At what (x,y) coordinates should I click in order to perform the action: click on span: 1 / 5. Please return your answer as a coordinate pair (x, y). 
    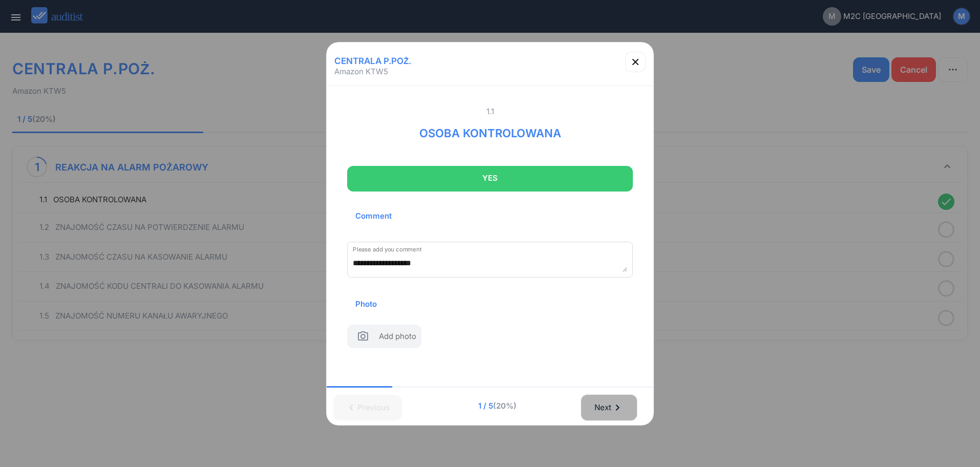
    Looking at the image, I should click on (497, 406).